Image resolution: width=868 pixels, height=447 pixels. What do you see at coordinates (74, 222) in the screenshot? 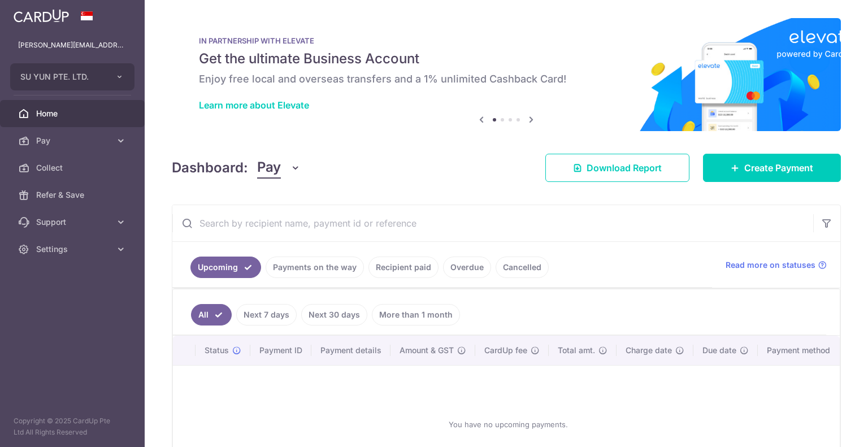
I see `span: Support` at bounding box center [74, 222].